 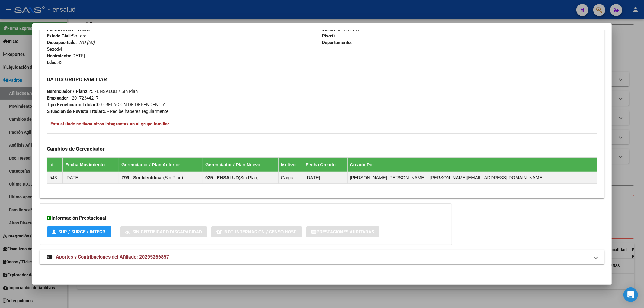 I want to click on button: Prestaciones Auditadas, so click(x=343, y=231).